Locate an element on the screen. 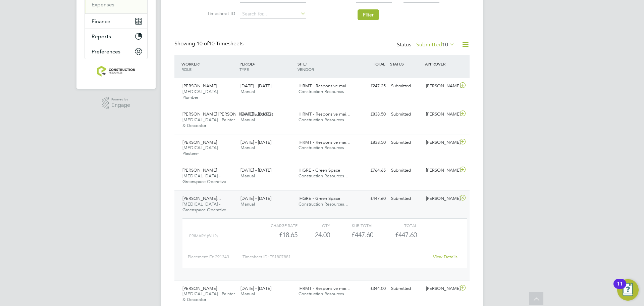 The width and height of the screenshot is (644, 306). span: TOTAL is located at coordinates (379, 63).